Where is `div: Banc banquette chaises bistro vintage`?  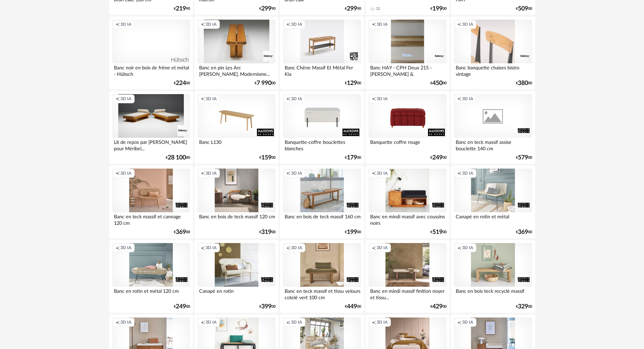 div: Banc banquette chaises bistro vintage is located at coordinates (493, 70).